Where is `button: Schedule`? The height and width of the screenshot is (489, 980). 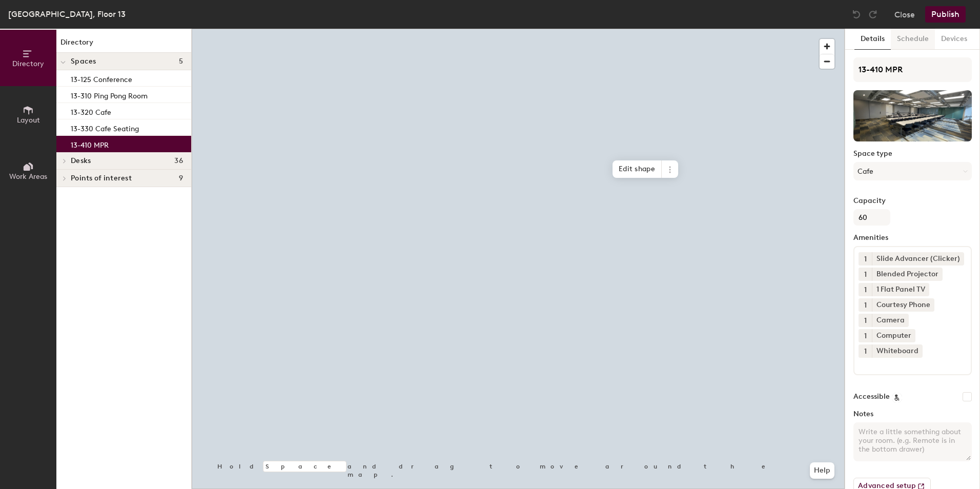
button: Schedule is located at coordinates (913, 39).